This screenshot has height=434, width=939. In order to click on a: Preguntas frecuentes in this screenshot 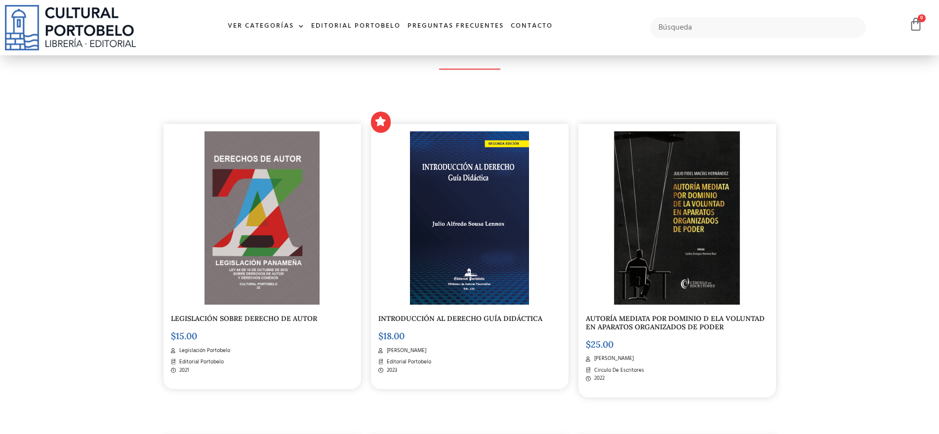, I will do `click(455, 26)`.